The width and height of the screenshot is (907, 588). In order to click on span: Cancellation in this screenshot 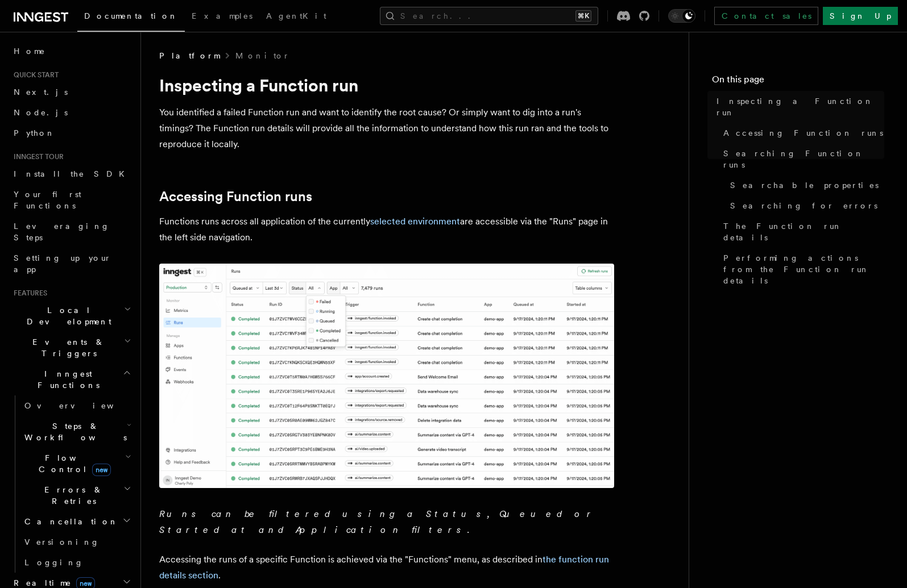, I will do `click(69, 522)`.